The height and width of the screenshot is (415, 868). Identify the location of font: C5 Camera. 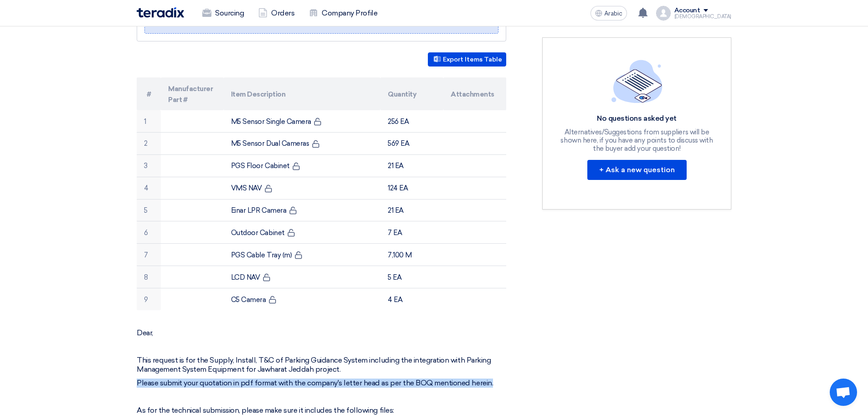
(248, 299).